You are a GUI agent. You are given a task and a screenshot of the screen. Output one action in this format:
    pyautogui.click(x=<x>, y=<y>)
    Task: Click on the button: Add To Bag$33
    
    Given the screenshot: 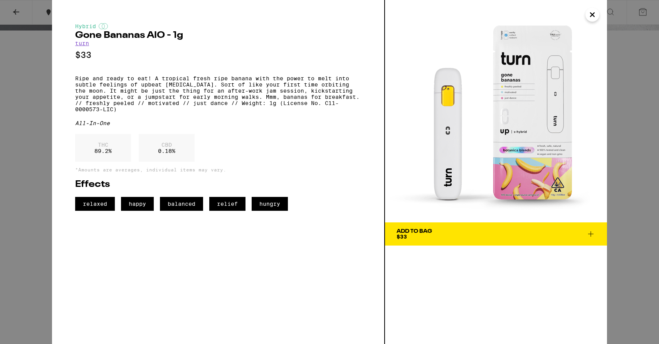 What is the action you would take?
    pyautogui.click(x=496, y=234)
    